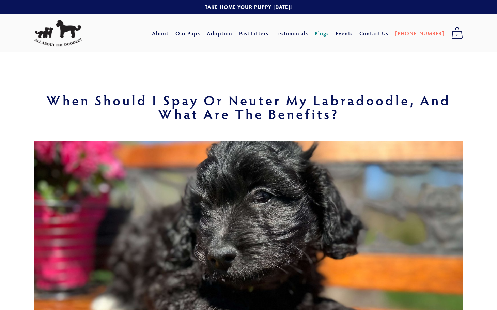 Image resolution: width=497 pixels, height=310 pixels. What do you see at coordinates (321, 33) in the screenshot?
I see `a: Blogs` at bounding box center [321, 33].